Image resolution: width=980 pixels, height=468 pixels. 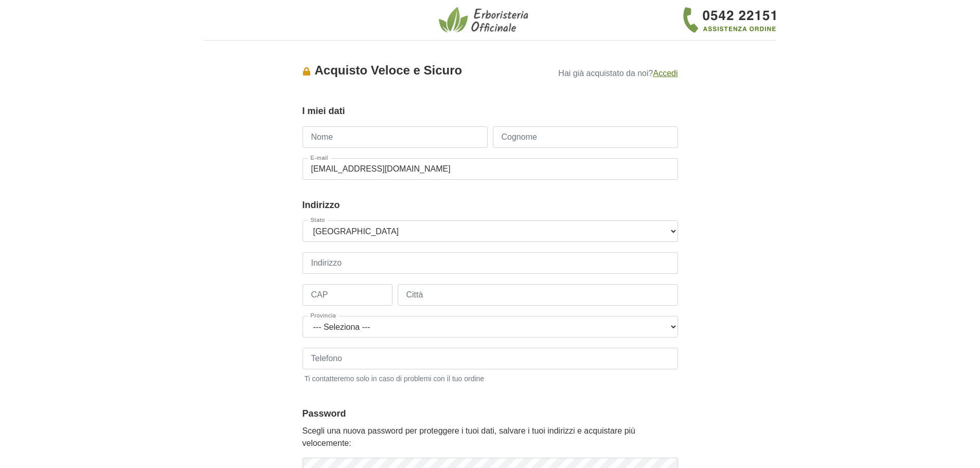 What do you see at coordinates (318, 220) in the screenshot?
I see `label: Stato` at bounding box center [318, 220].